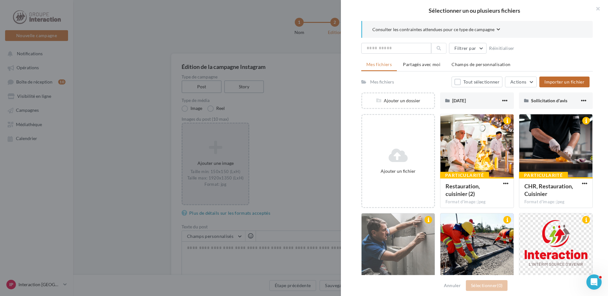 The image size is (608, 296). I want to click on div: Mes fichiers, so click(382, 82).